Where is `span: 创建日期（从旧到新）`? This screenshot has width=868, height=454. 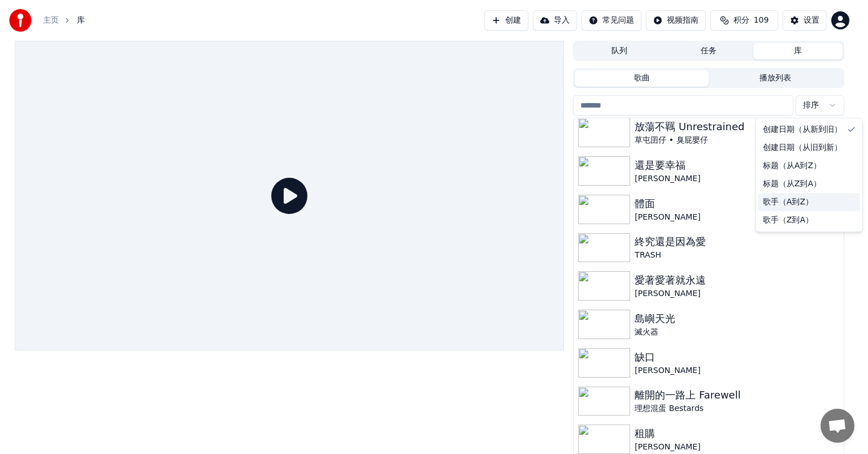
span: 创建日期（从旧到新） is located at coordinates (803, 148).